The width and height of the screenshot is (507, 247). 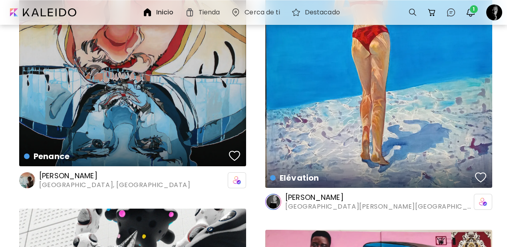 What do you see at coordinates (471, 12) in the screenshot?
I see `img: bellIcon` at bounding box center [471, 12].